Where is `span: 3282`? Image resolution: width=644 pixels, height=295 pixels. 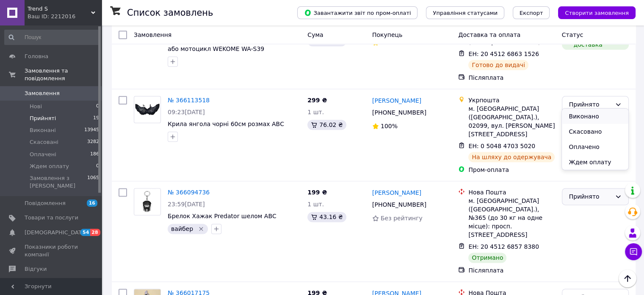 span: 3282 is located at coordinates (93, 142).